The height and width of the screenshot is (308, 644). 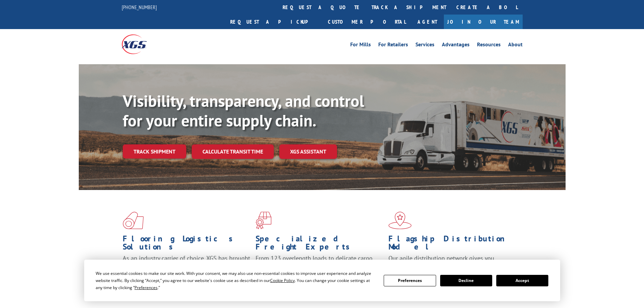 What do you see at coordinates (319, 244) in the screenshot?
I see `h1: Specialized Freight Experts` at bounding box center [319, 244].